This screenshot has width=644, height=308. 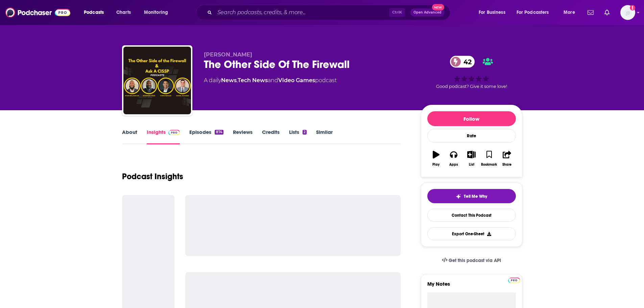 What do you see at coordinates (163, 137) in the screenshot?
I see `a: InsightsPodchaser Pro` at bounding box center [163, 137].